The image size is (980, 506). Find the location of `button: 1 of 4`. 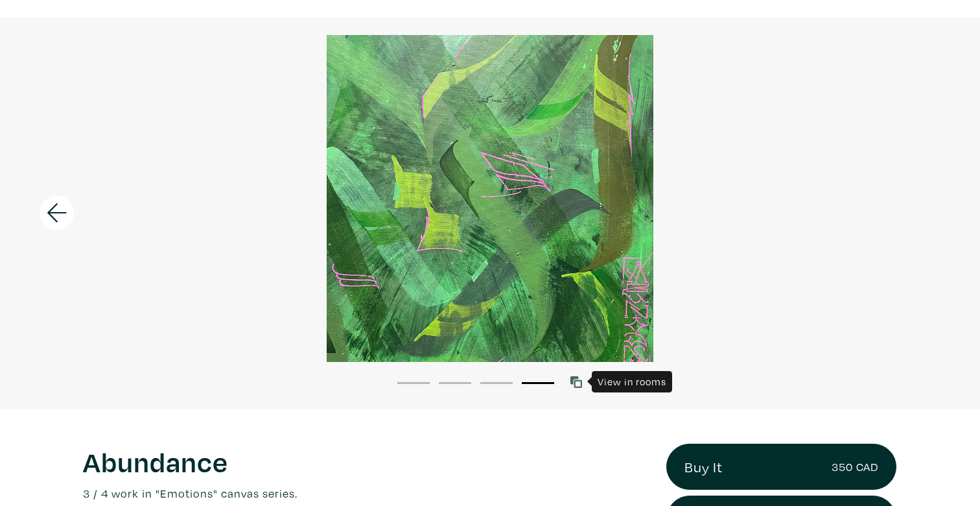

button: 1 of 4 is located at coordinates (414, 382).